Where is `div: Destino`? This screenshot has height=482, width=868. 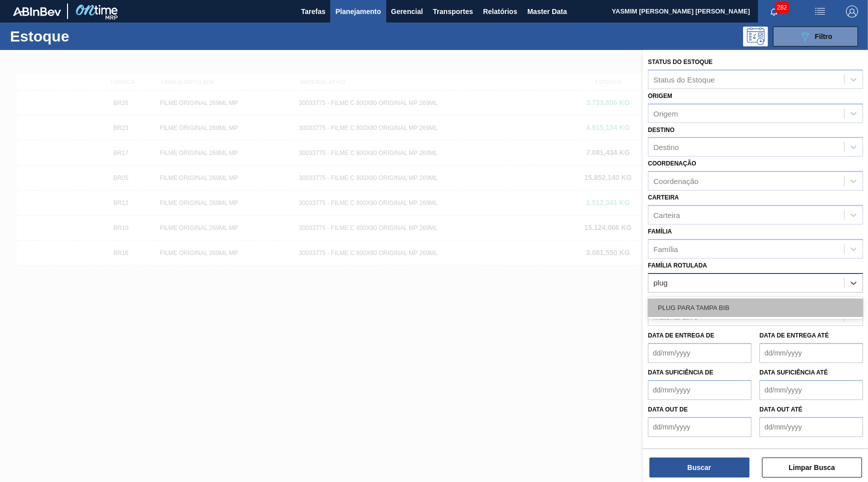
div: Destino is located at coordinates (666, 147).